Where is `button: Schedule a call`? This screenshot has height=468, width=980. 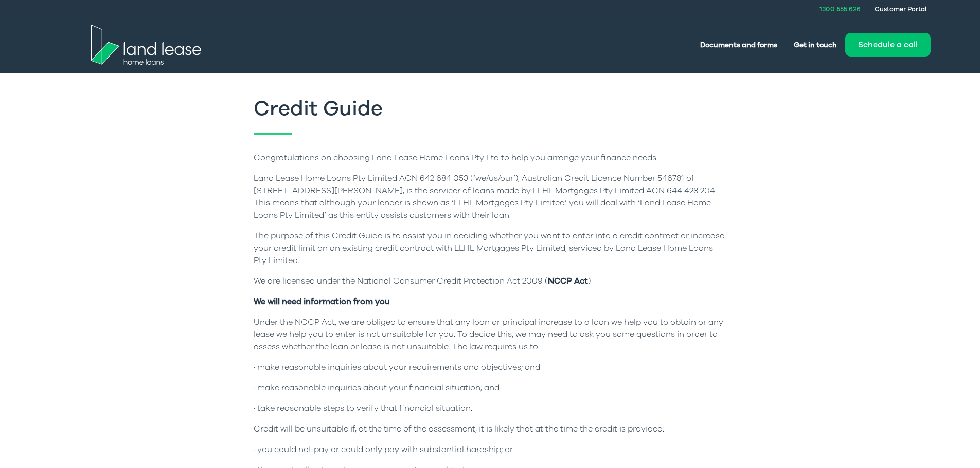
button: Schedule a call is located at coordinates (888, 45).